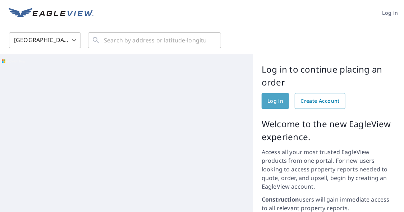 Image resolution: width=404 pixels, height=212 pixels. Describe the element at coordinates (320, 101) in the screenshot. I see `span: Create Account` at that location.